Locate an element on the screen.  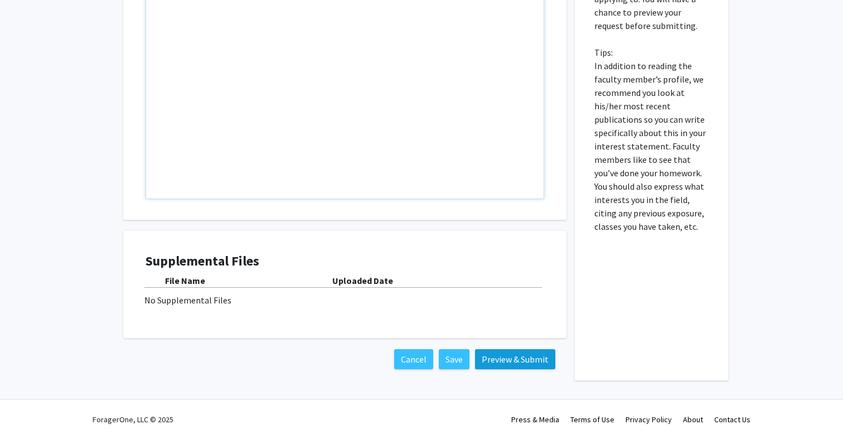
button: Save is located at coordinates (454, 359).